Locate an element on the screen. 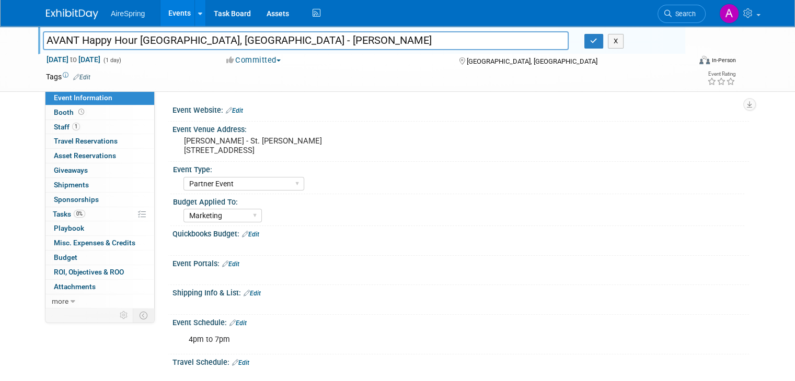 The height and width of the screenshot is (381, 795). span: Travel Reservations is located at coordinates (86, 141).